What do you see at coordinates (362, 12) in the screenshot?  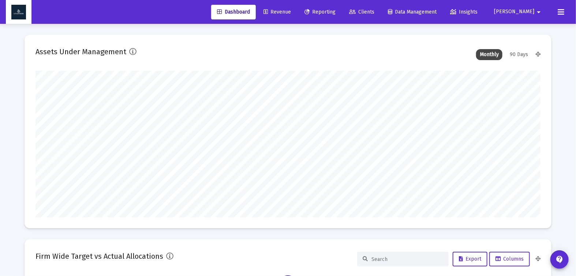 I see `span: Clients` at bounding box center [362, 12].